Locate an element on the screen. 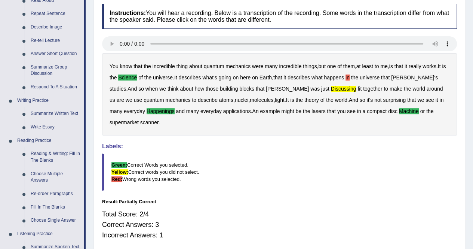  b: scanner is located at coordinates (149, 122).